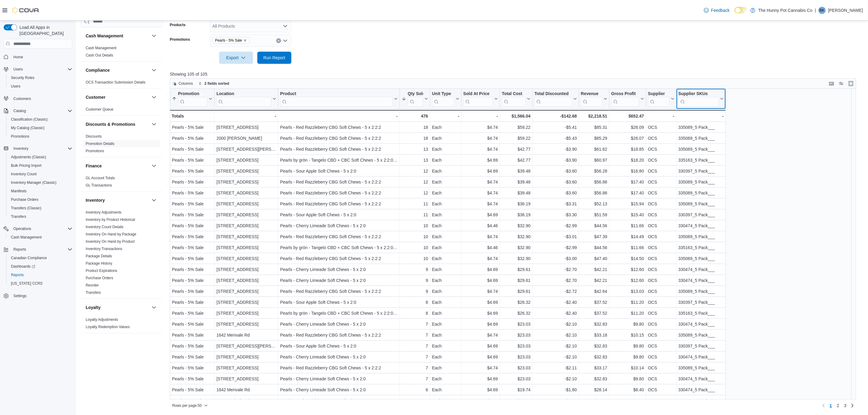 The height and width of the screenshot is (415, 868). What do you see at coordinates (41, 120) in the screenshot?
I see `span: Classification (Classic)` at bounding box center [41, 120].